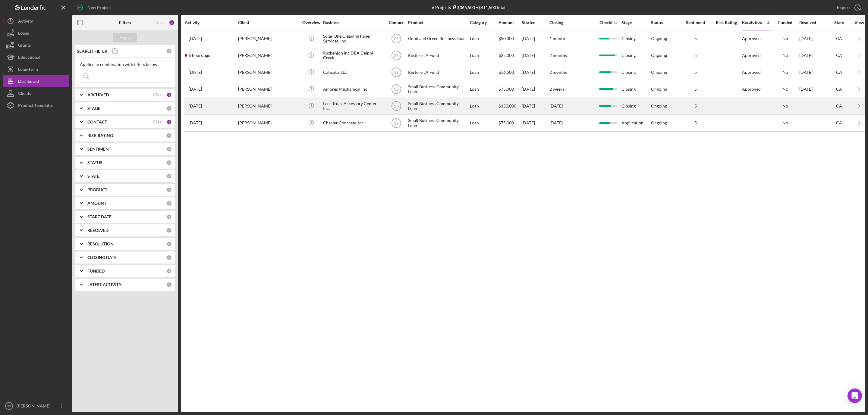 This screenshot has width=868, height=415. I want to click on div: Loans, so click(24, 34).